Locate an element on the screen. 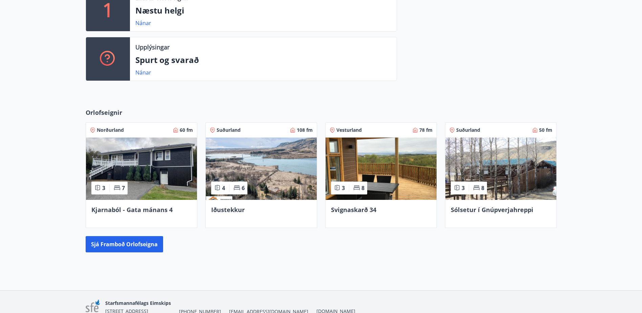  span: 7 is located at coordinates (123, 188).